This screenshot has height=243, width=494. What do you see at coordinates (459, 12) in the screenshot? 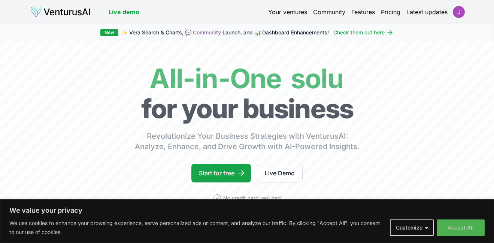
I see `img: ACg8ocKXBSqw0yRaYlVmED9L1-RbjthsEBG8ZJ1E4OvuSUs001J8OTA=s96-c` at bounding box center [459, 12].